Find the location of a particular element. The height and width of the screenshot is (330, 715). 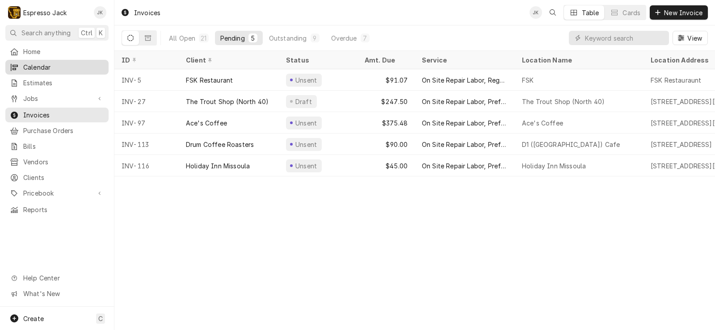

span: Ctrl is located at coordinates (87, 33).